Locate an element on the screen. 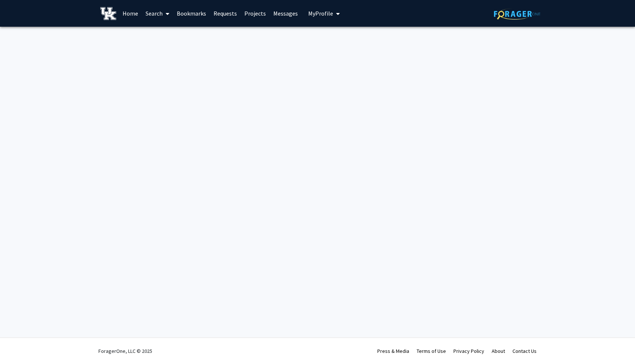  a: Requests is located at coordinates (225, 13).